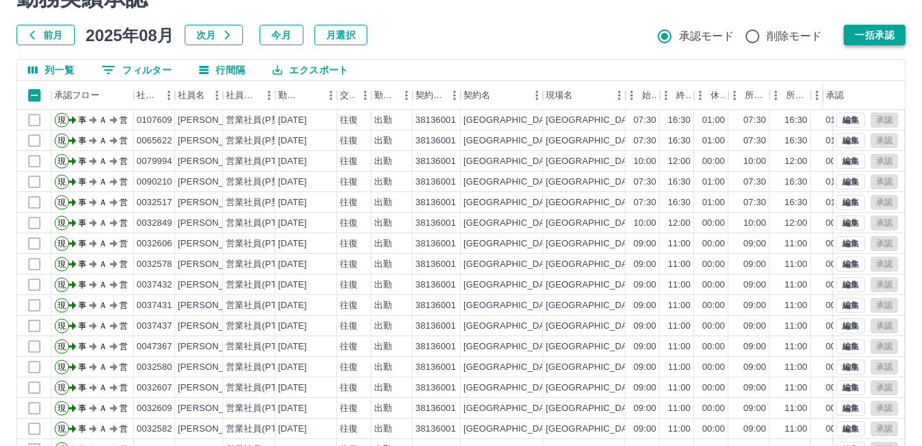  Describe the element at coordinates (837, 120) in the screenshot. I see `div: 01:00` at that location.